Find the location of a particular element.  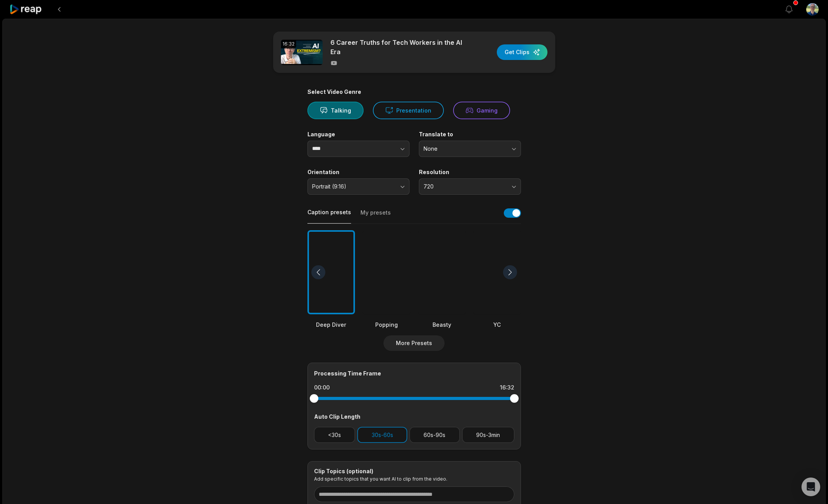

button: Talking is located at coordinates (335, 110).